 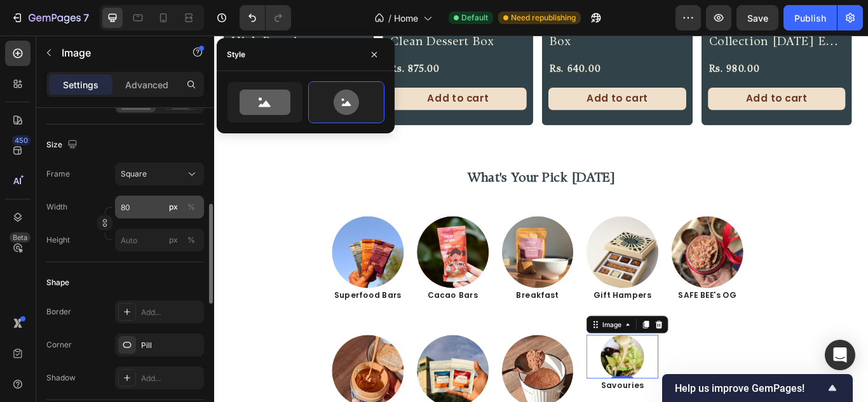 I want to click on div: Rs. 980.00, so click(x=655, y=40).